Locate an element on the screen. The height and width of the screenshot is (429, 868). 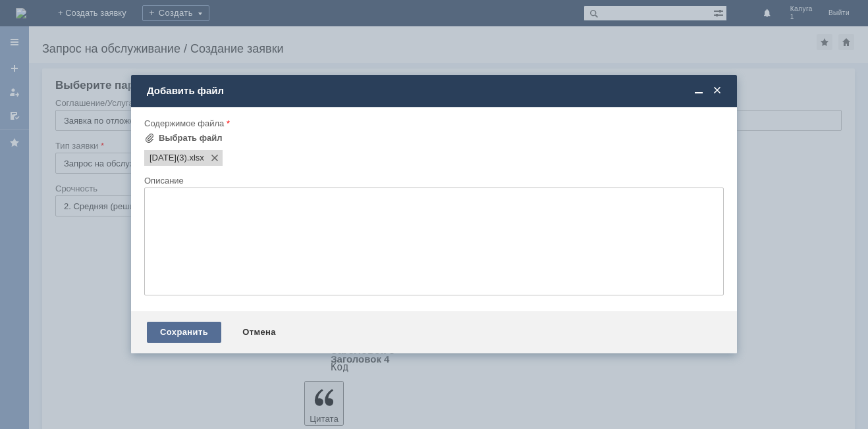
div: Добавить файл is located at coordinates (436, 91).